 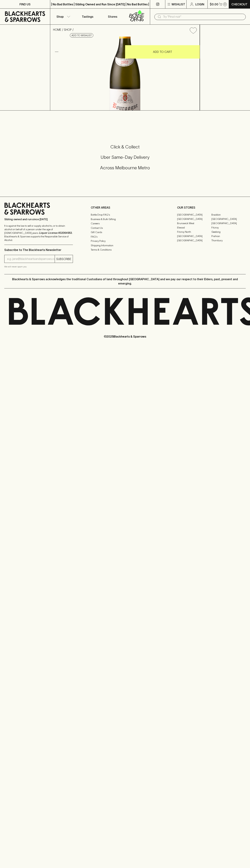 What do you see at coordinates (125, 224) in the screenshot?
I see `a: Careers` at bounding box center [125, 224].